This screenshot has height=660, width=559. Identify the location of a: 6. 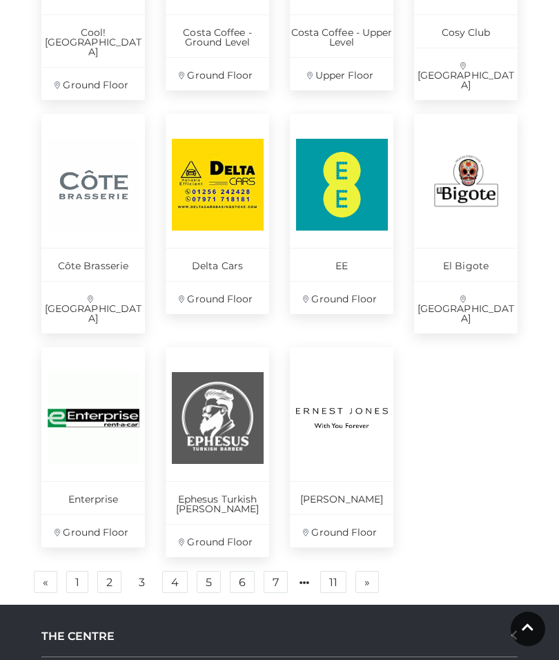
(242, 582).